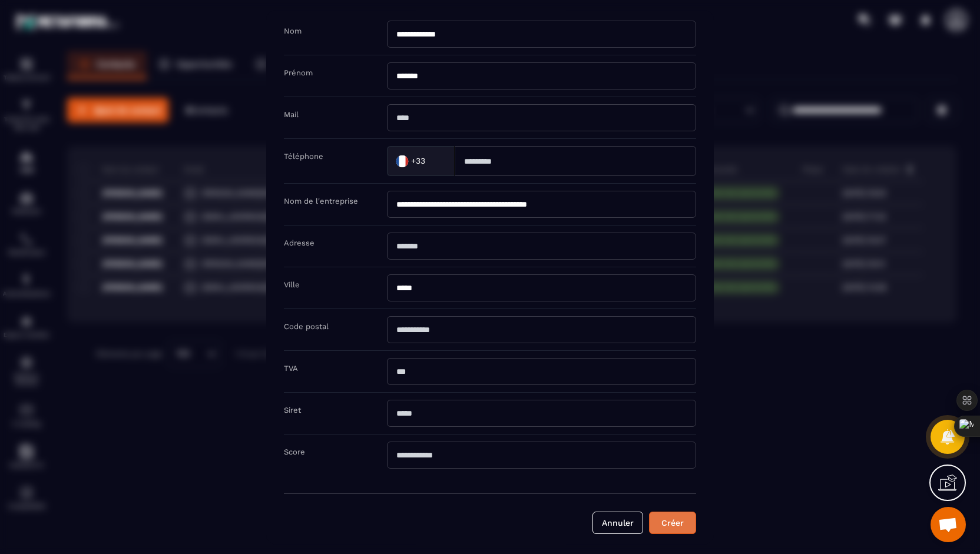  I want to click on span: +33, so click(419, 161).